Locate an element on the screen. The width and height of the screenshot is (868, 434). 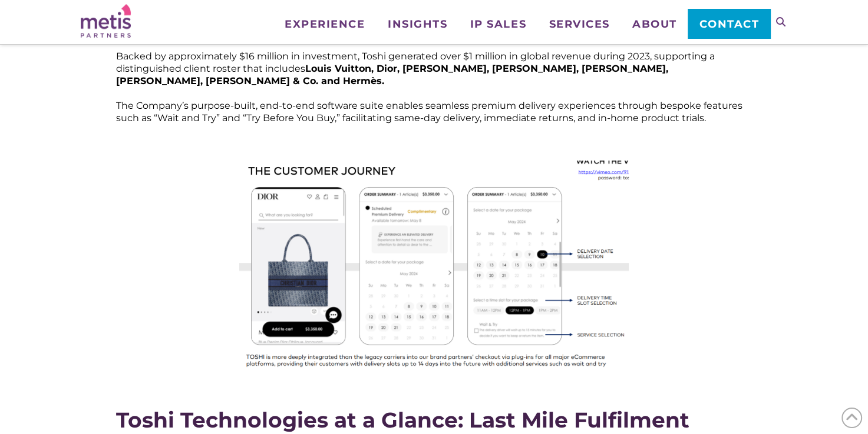
span: Backed by approximately $16 million in investment, Toshi generated over $1 million in global reve... is located at coordinates (416, 63).